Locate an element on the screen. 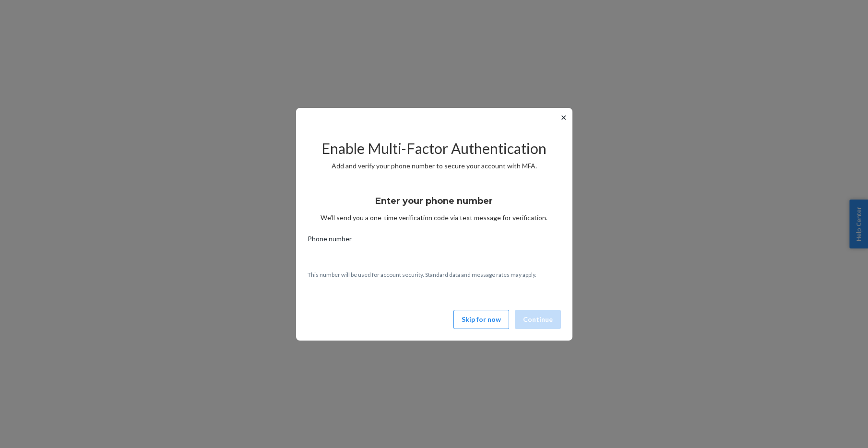  p: Add and verify your phone number to secure your account with MFA. is located at coordinates (434, 166).